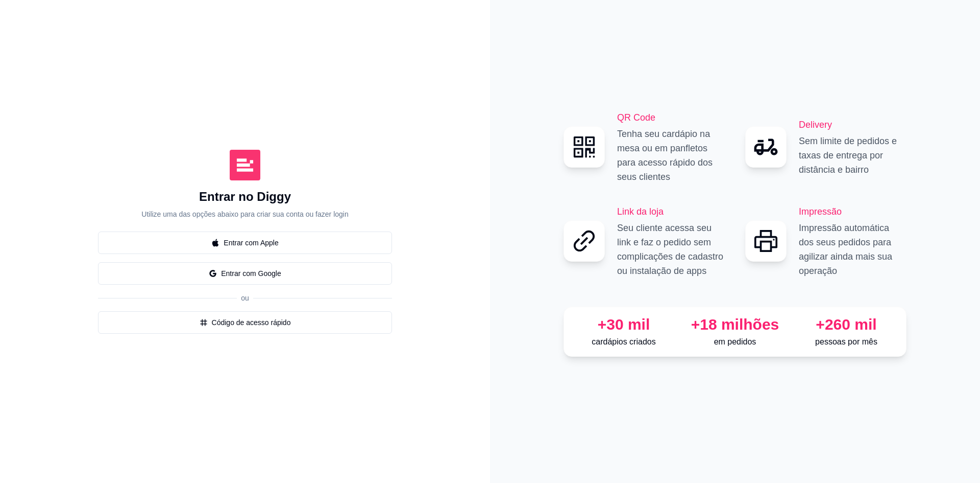  Describe the element at coordinates (670, 117) in the screenshot. I see `h2: QR Code` at that location.